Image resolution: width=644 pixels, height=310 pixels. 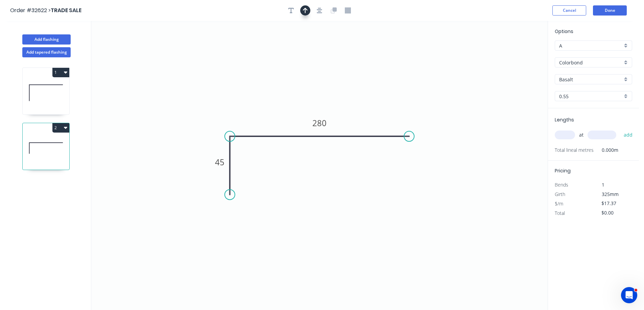 I want to click on input: Material, so click(x=590, y=63).